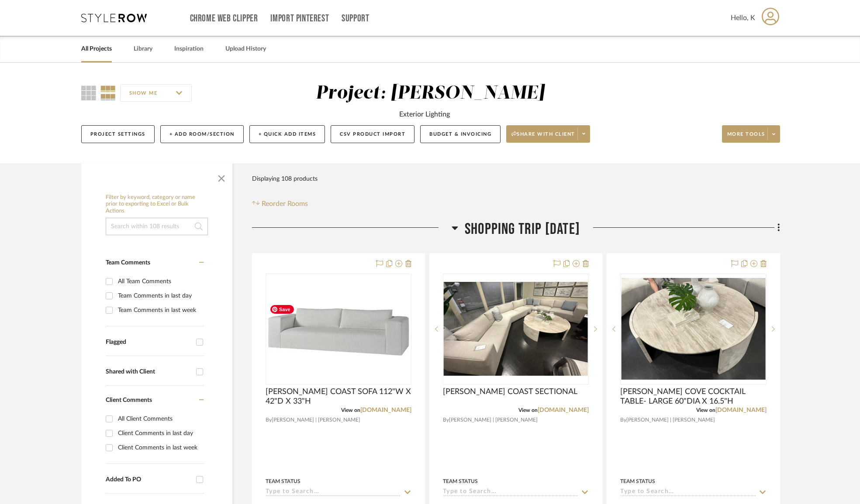 The image size is (860, 504). What do you see at coordinates (515, 328) in the screenshot?
I see `img: BAKER COAST SECTIONAL` at bounding box center [515, 328].